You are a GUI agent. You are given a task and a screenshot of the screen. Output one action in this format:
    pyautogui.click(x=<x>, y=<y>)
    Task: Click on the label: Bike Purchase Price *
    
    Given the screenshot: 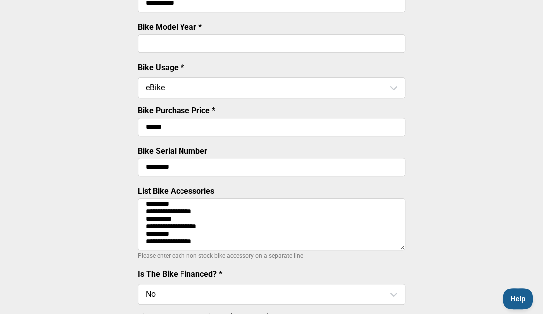 What is the action you would take?
    pyautogui.click(x=177, y=110)
    